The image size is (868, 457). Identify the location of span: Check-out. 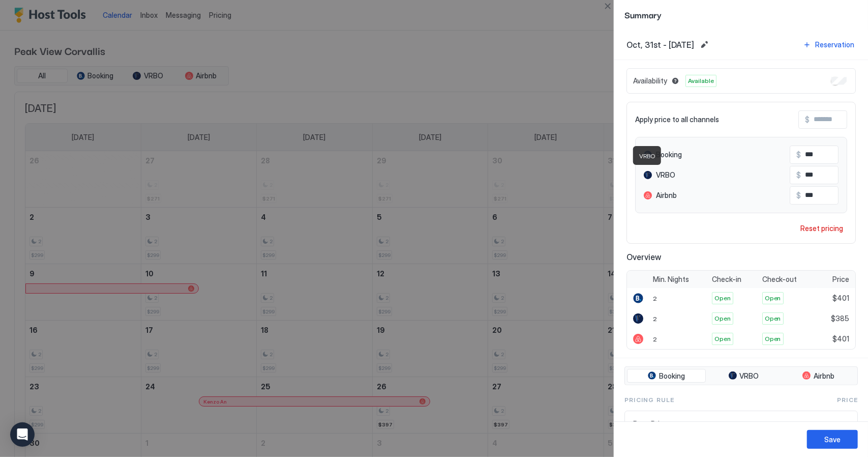
(780, 279).